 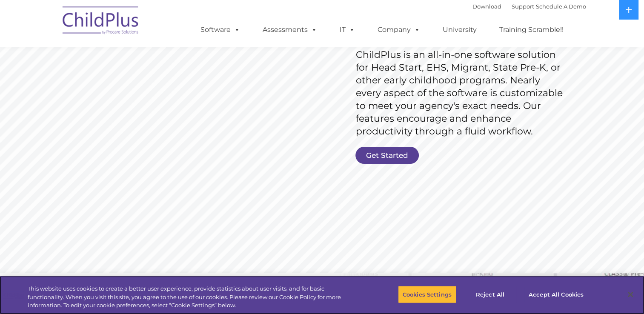 I want to click on a: Schedule A Demo, so click(x=561, y=6).